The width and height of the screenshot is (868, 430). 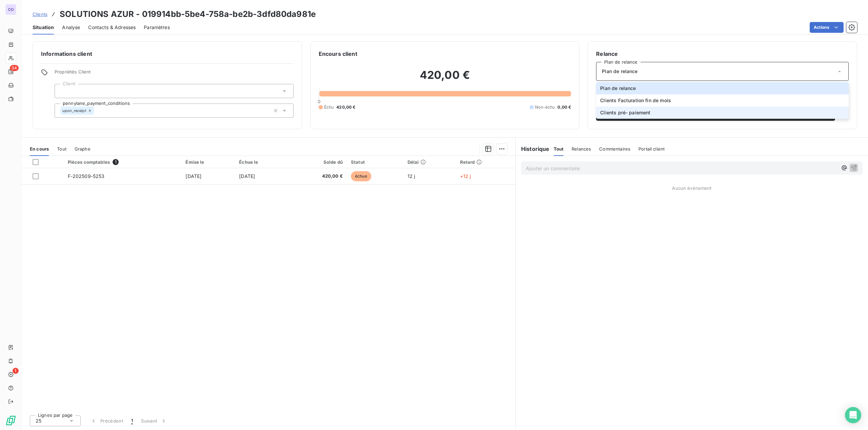 I want to click on span: 12 j, so click(x=411, y=176).